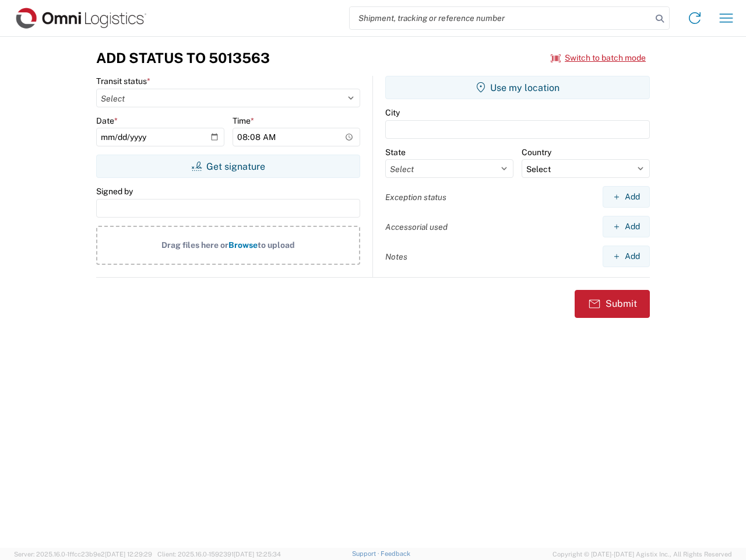  What do you see at coordinates (612, 304) in the screenshot?
I see `button: Submit` at bounding box center [612, 304].